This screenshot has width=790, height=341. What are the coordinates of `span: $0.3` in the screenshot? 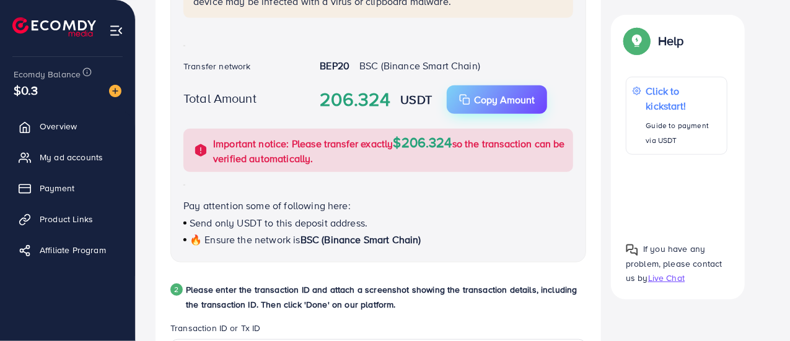 It's located at (26, 90).